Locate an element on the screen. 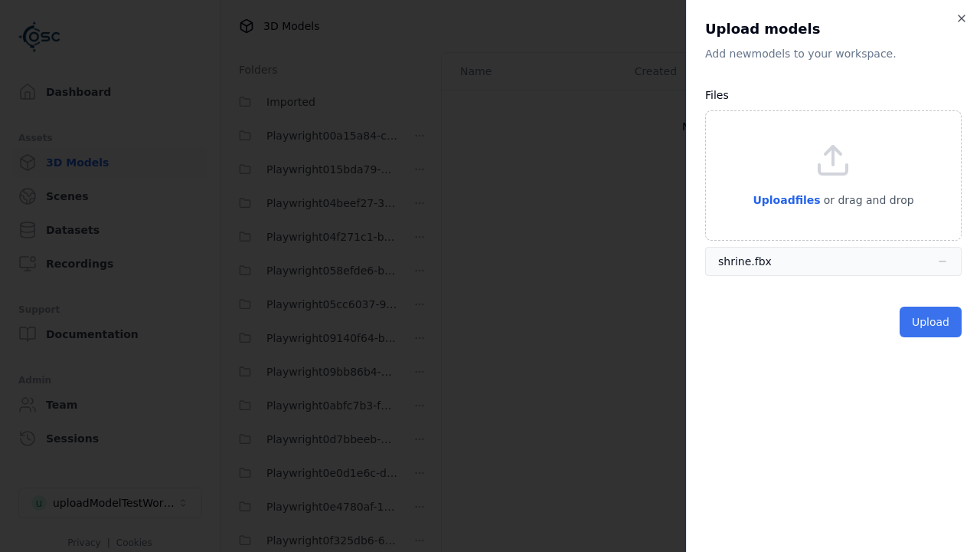  button: Upload is located at coordinates (930, 322).